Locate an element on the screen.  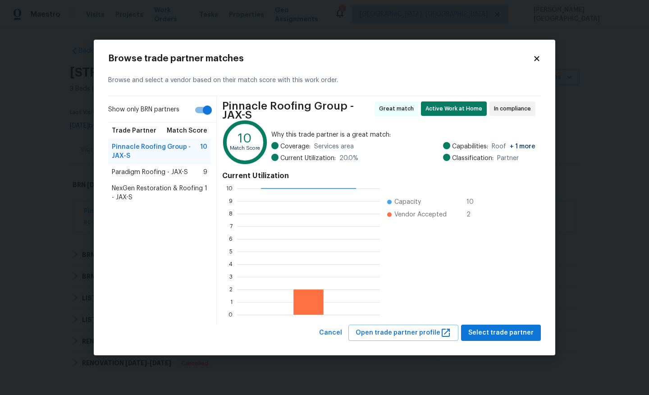
span: In compliance is located at coordinates (514, 109).